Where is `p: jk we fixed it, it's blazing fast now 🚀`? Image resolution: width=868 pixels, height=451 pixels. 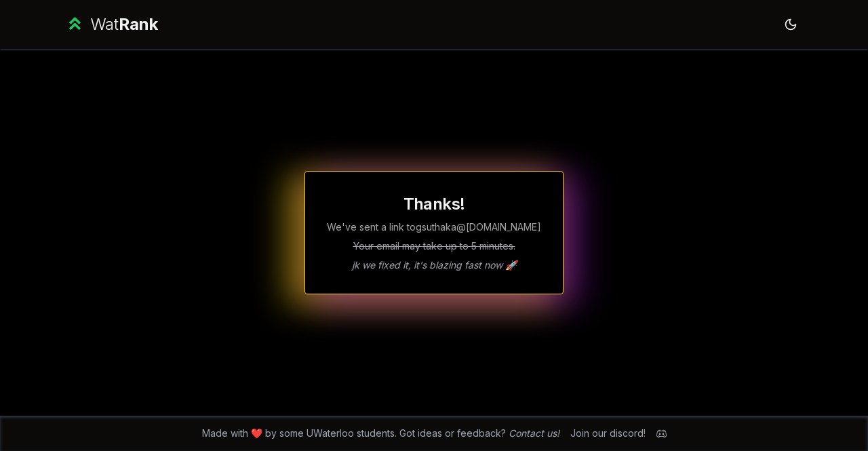 p: jk we fixed it, it's blazing fast now 🚀 is located at coordinates (434, 265).